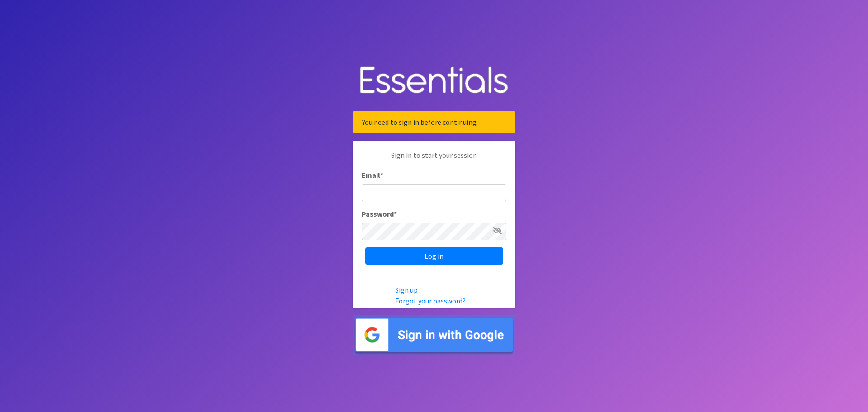 The height and width of the screenshot is (412, 868). What do you see at coordinates (434, 256) in the screenshot?
I see `input: Log in` at bounding box center [434, 256].